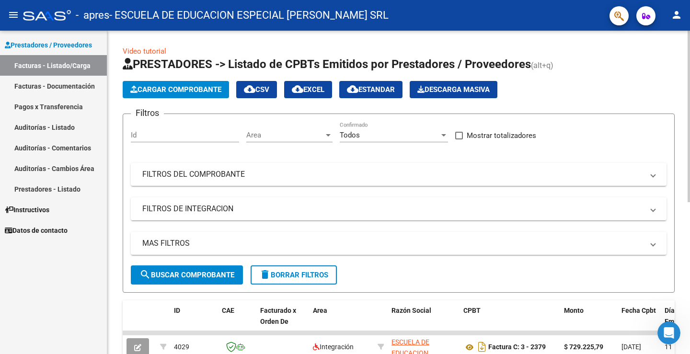 The width and height of the screenshot is (690, 354). I want to click on span: Instructivos, so click(27, 210).